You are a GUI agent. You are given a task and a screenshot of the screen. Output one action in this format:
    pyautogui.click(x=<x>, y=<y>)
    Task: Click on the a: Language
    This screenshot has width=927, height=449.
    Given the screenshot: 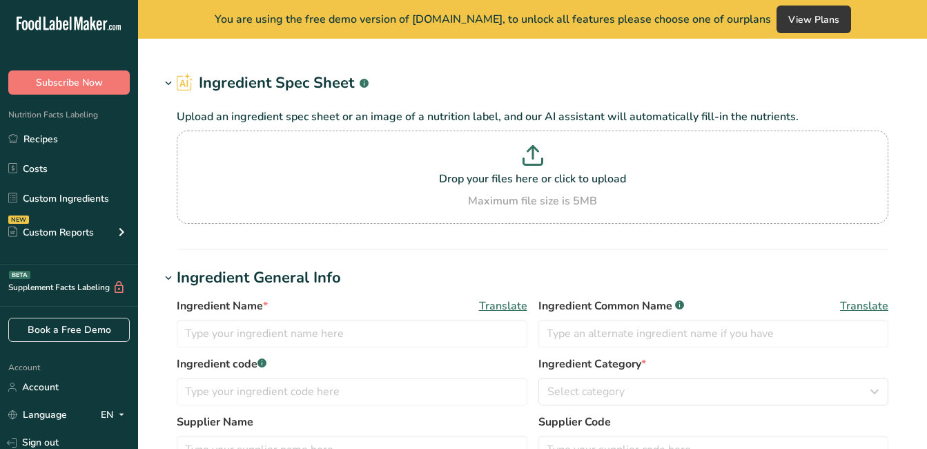 What is the action you would take?
    pyautogui.click(x=37, y=414)
    